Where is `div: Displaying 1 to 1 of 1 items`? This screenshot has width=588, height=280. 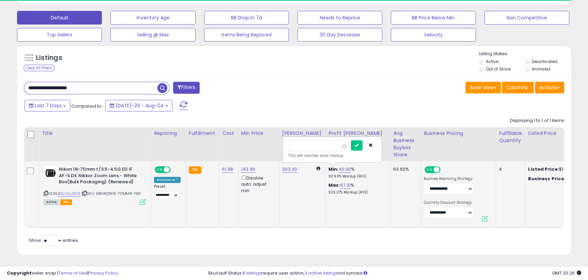
div: Displaying 1 to 1 of 1 items is located at coordinates (537, 121).